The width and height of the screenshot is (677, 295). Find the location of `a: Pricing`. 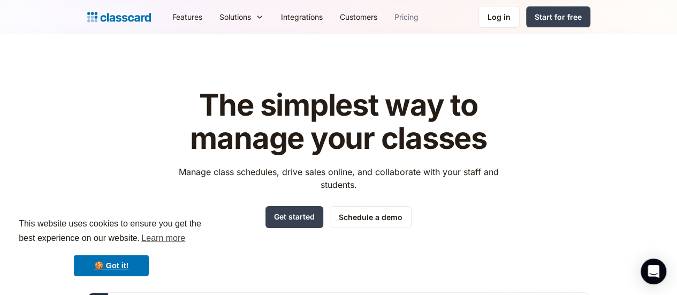

a: Pricing is located at coordinates (406, 17).